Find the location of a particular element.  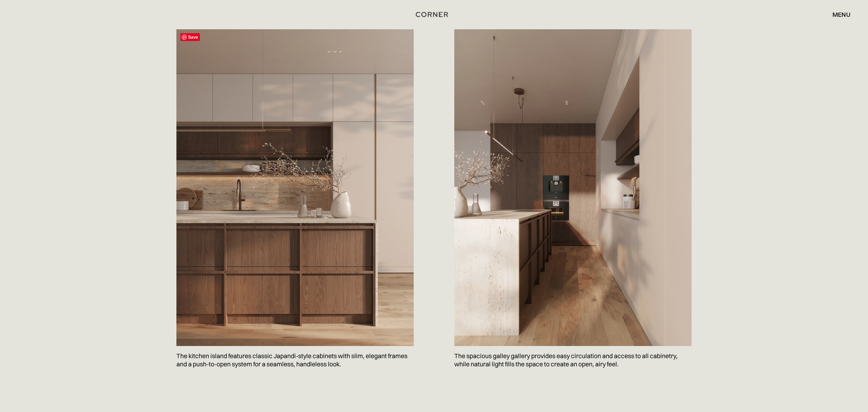

span: Save is located at coordinates (190, 37).